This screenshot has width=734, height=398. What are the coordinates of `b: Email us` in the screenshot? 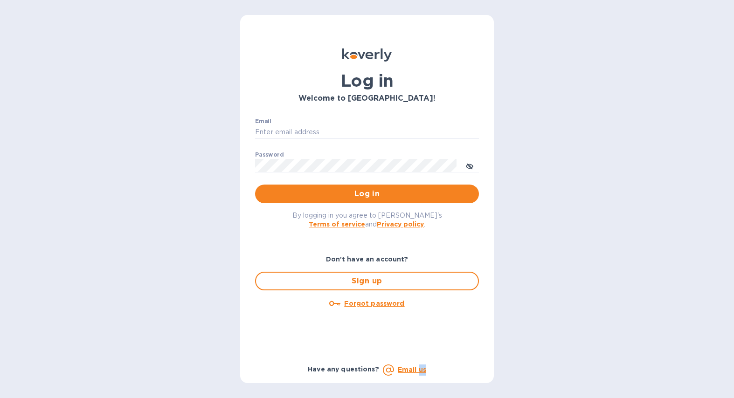 It's located at (412, 370).